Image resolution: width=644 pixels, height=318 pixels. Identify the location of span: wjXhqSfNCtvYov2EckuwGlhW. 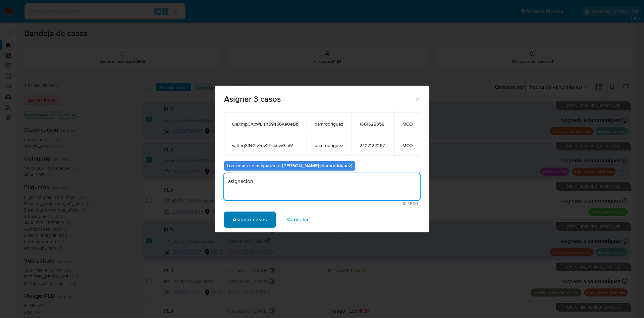
(265, 145).